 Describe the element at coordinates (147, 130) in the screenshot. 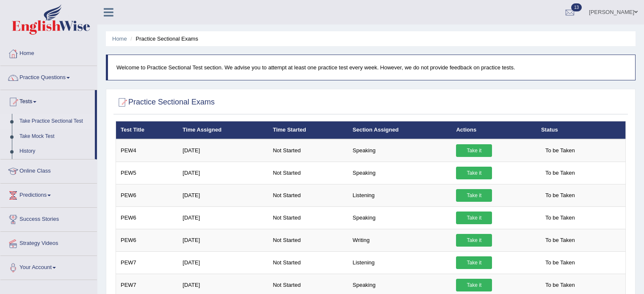

I see `th: Test Title` at that location.